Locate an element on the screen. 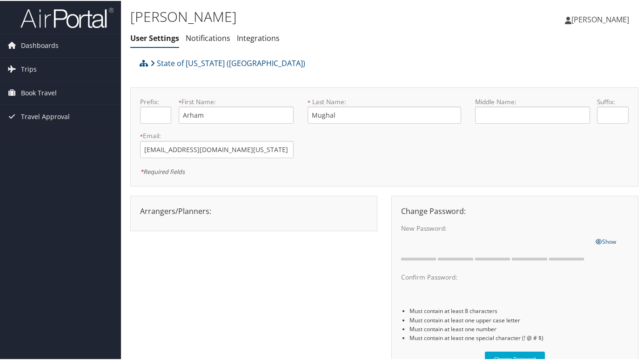 Image resolution: width=644 pixels, height=360 pixels. em: Required fields is located at coordinates (163, 171).